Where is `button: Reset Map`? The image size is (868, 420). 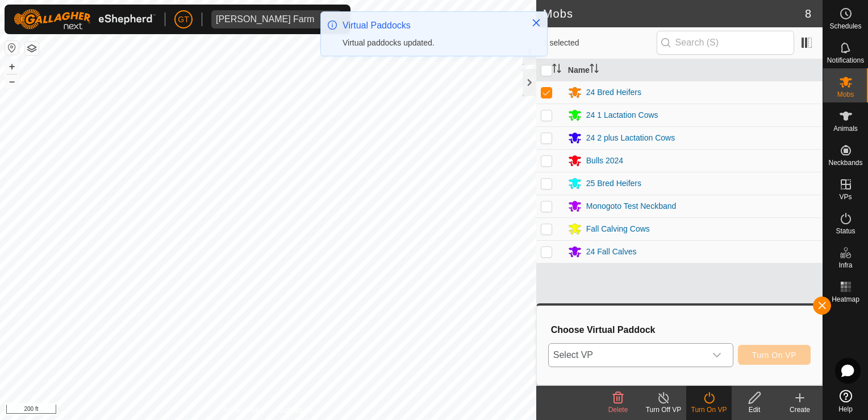 button: Reset Map is located at coordinates (12, 48).